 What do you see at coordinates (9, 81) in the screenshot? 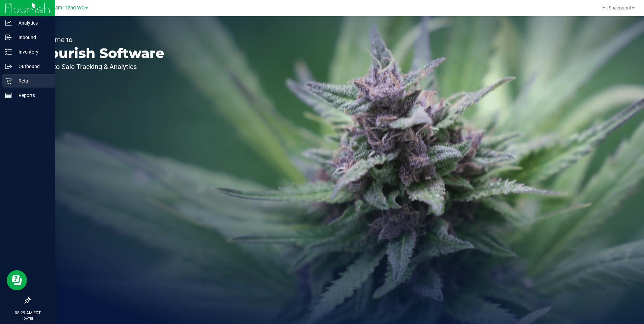
I see `inline-svg: Retail` at bounding box center [9, 81].